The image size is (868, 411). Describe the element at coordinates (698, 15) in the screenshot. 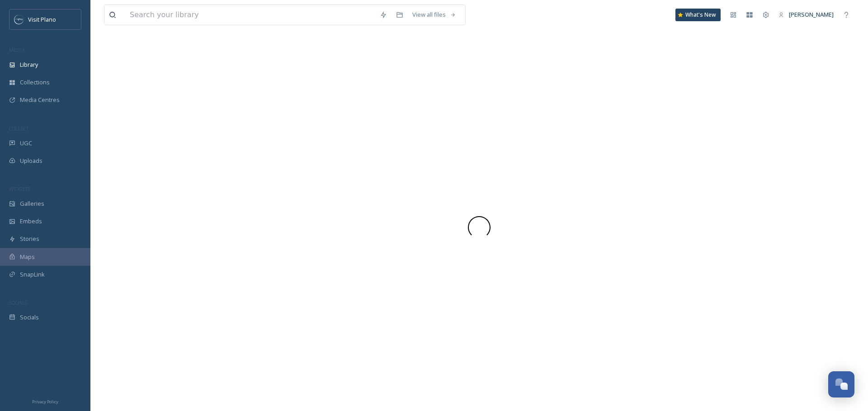

I see `a: What's New` at that location.